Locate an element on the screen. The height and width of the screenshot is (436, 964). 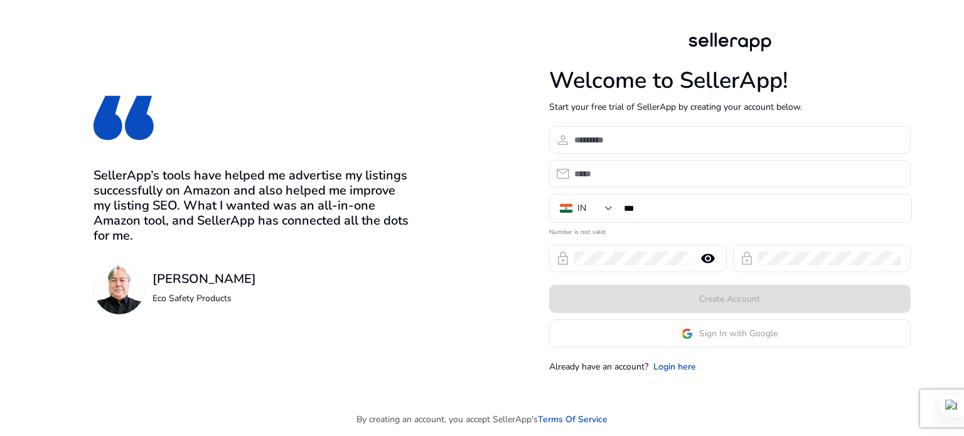
h1: Welcome to SellerApp! is located at coordinates (730, 80).